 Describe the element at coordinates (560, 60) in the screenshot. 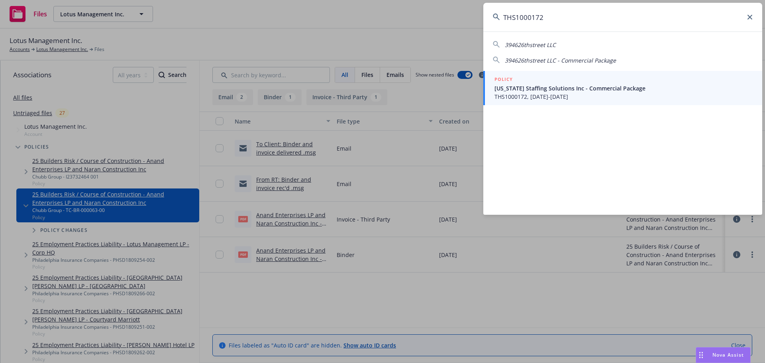

I see `span: 394626thstreet LLC - Commercial Package` at that location.